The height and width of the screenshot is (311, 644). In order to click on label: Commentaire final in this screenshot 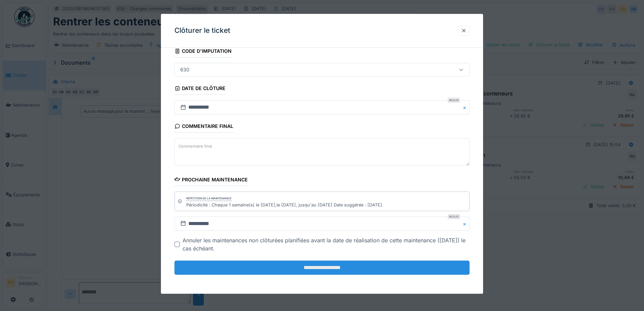, I will do `click(195, 146)`.